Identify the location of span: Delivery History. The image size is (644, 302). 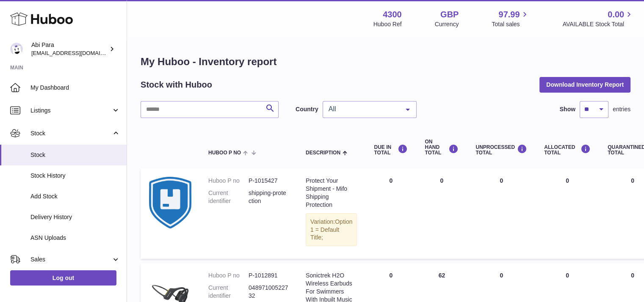
(75, 217).